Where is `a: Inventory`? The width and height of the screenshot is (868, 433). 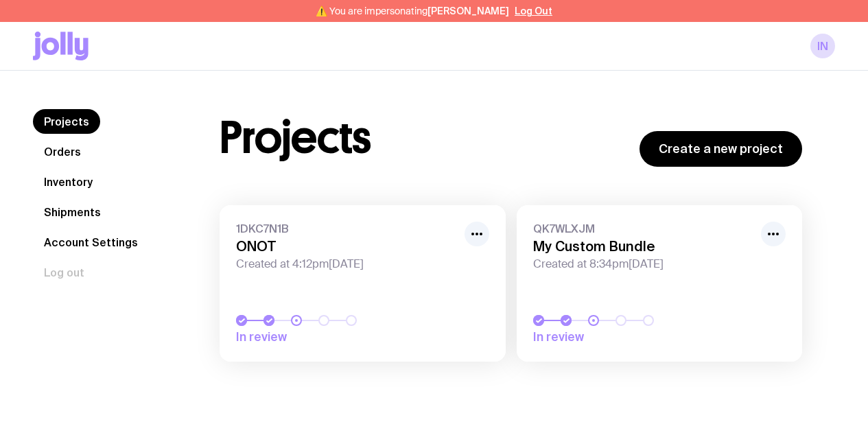 a: Inventory is located at coordinates (68, 182).